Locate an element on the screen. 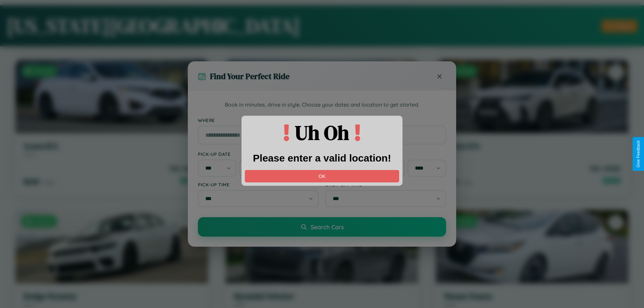  label: Pick-up Date is located at coordinates (259, 154).